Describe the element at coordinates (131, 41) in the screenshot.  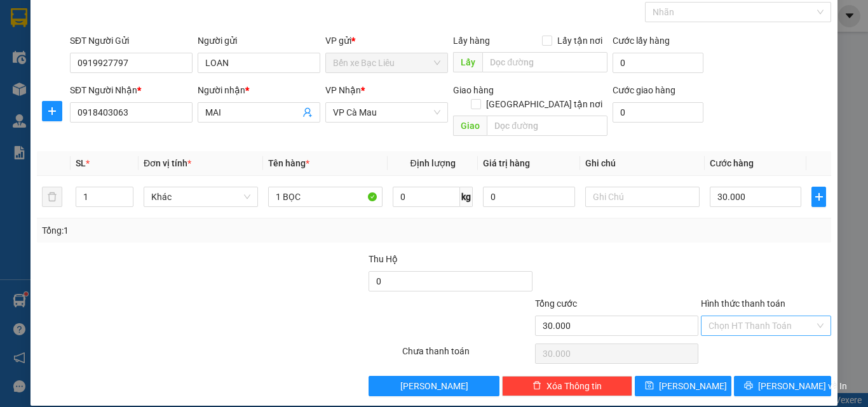
I see `div: SĐT Người Gửi` at that location.